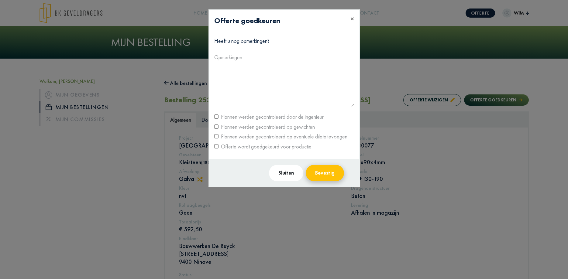 The width and height of the screenshot is (568, 279). What do you see at coordinates (286, 173) in the screenshot?
I see `button: Sluiten` at bounding box center [286, 173].